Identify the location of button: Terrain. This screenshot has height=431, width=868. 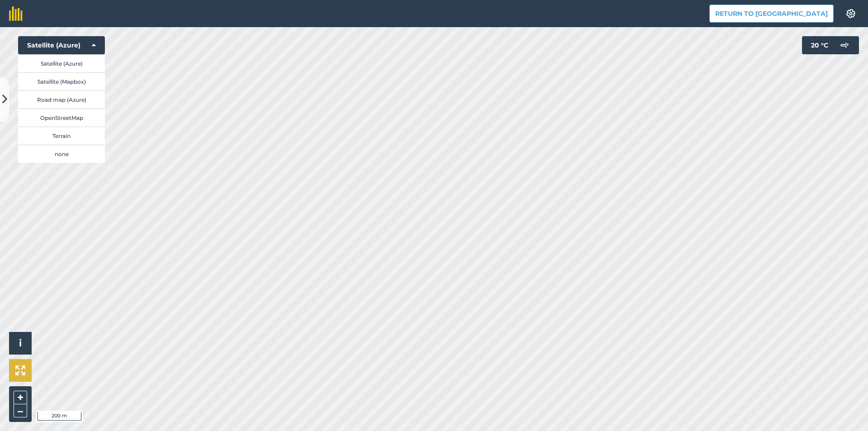
(62, 136).